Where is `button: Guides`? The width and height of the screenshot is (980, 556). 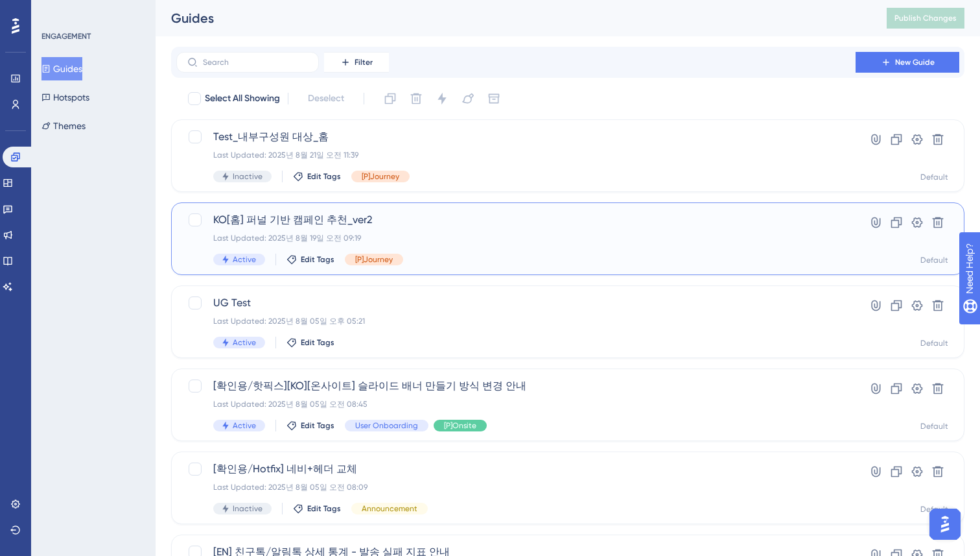 button: Guides is located at coordinates (61, 68).